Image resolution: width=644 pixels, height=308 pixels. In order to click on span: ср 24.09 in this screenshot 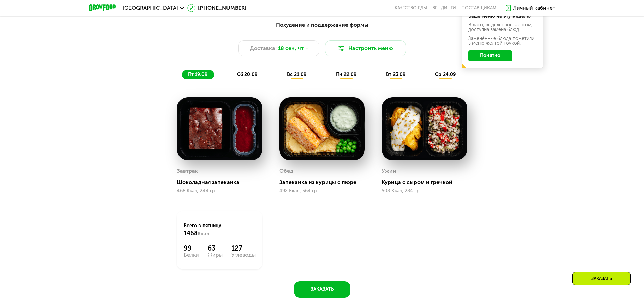, I will do `click(445, 74)`.